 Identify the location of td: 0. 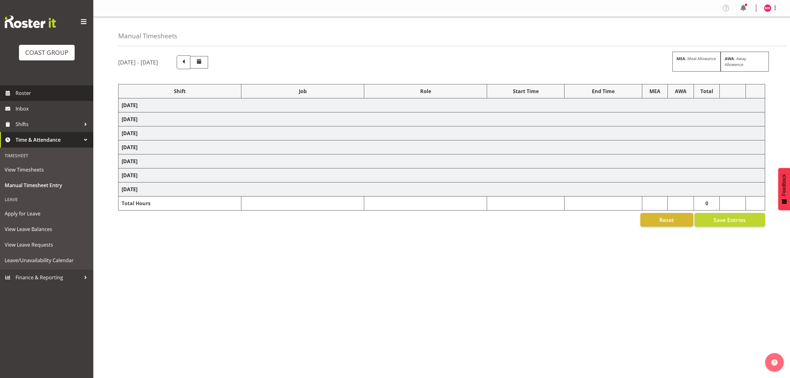
(707, 203).